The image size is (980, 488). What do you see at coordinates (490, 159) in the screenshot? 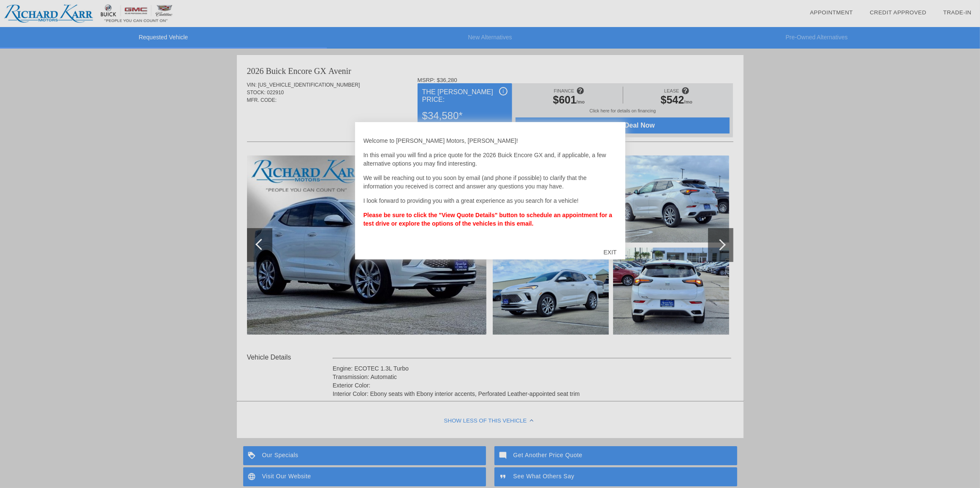
I see `p: In this email you will find a price quote for the 2026 Buick Encore GX and, if applicable, a few ...` at bounding box center [490, 159].